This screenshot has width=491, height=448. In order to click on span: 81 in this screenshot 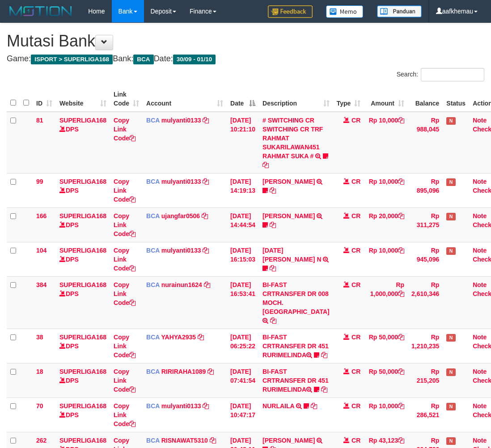, I will do `click(40, 120)`.